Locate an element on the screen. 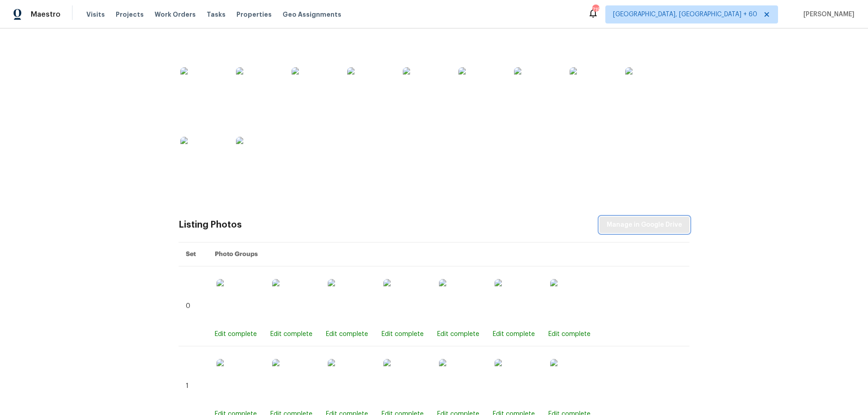  span: Visits is located at coordinates (96, 15).